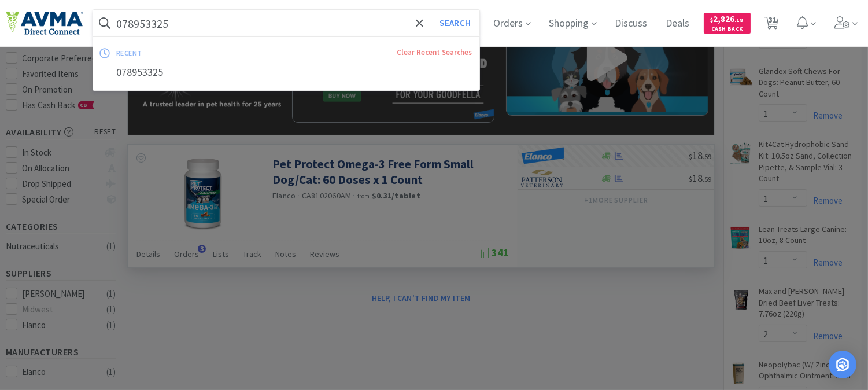 The height and width of the screenshot is (390, 868). What do you see at coordinates (286, 72) in the screenshot?
I see `div: 078953325` at bounding box center [286, 72].